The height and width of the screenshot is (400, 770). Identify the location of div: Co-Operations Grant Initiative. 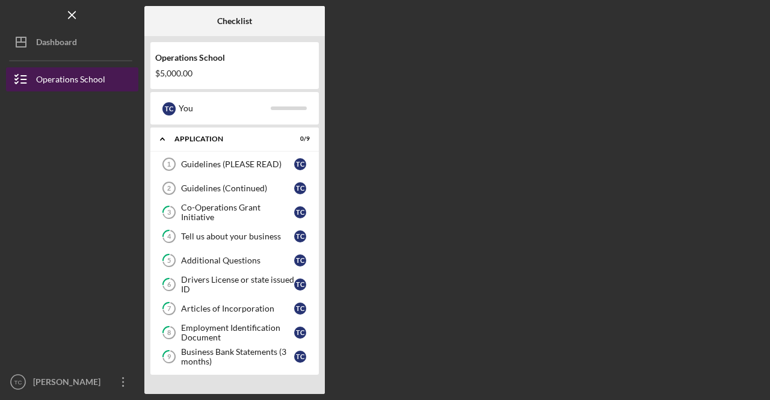
(238, 212).